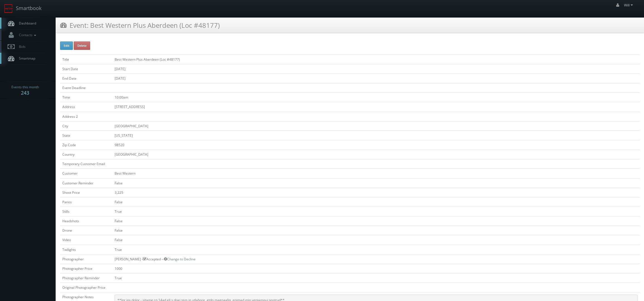 This screenshot has width=644, height=301. Describe the element at coordinates (376, 173) in the screenshot. I see `td: Best Western` at that location.